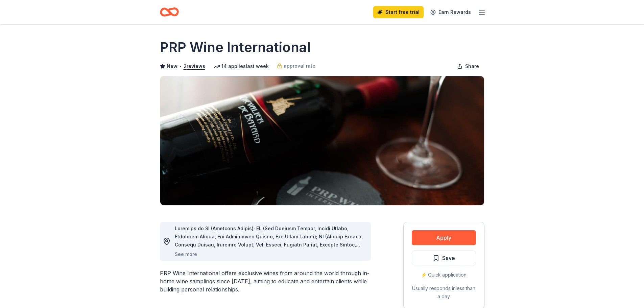 The height and width of the screenshot is (308, 644). What do you see at coordinates (399, 12) in the screenshot?
I see `a: Start free trial` at bounding box center [399, 12].